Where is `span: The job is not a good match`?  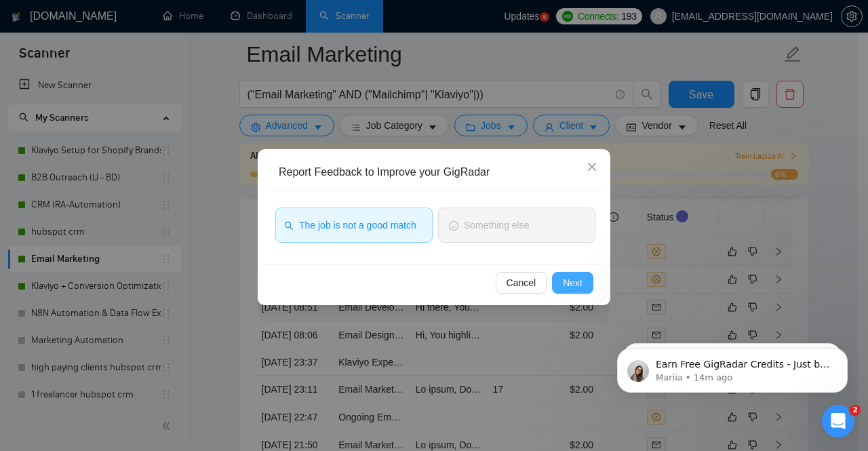 span: The job is not a good match is located at coordinates (357, 226).